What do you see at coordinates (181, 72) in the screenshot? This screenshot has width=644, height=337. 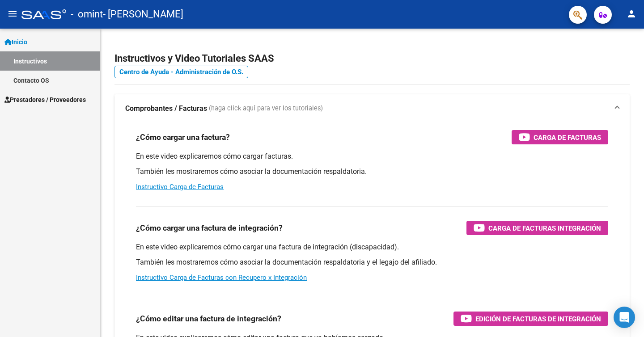 I see `a: Centro de Ayuda - Administración de O.S.` at bounding box center [181, 72].